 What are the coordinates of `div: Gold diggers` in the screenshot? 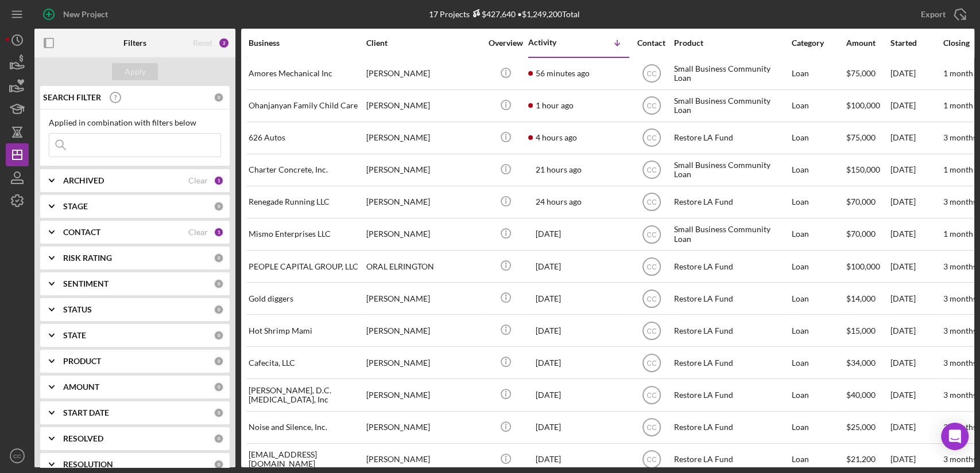 It's located at (306, 298).